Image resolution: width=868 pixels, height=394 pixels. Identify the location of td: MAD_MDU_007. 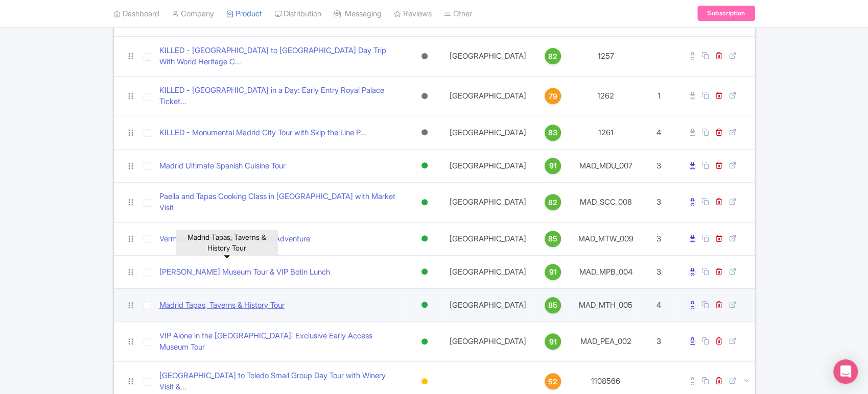
(605, 166).